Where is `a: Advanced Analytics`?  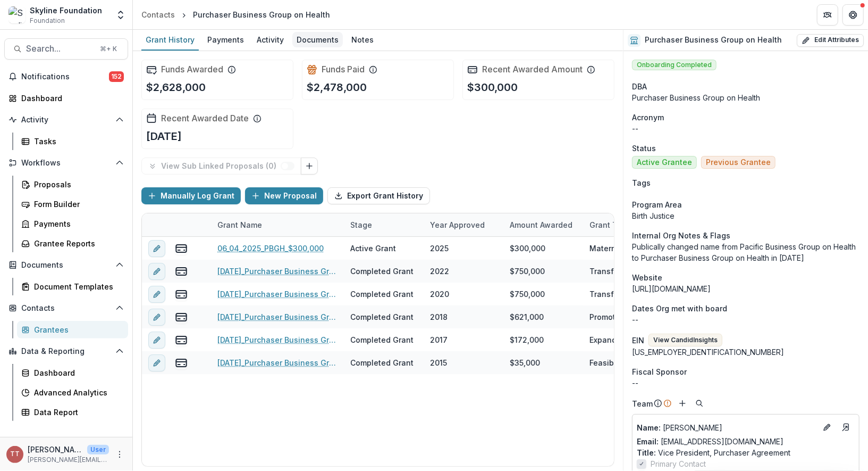
a: Advanced Analytics is located at coordinates (72, 392).